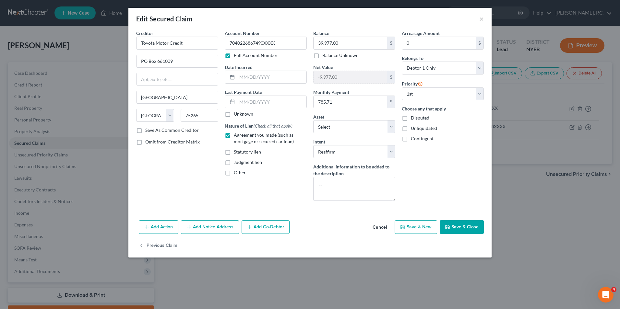  What do you see at coordinates (159, 227) in the screenshot?
I see `button: Add Action` at bounding box center [159, 227].